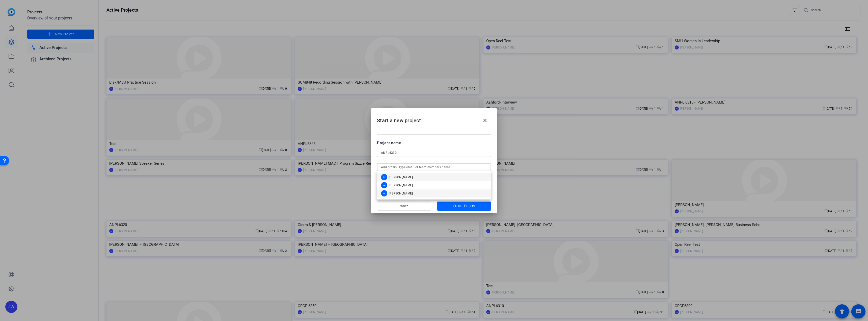  What do you see at coordinates (404, 206) in the screenshot?
I see `button: Cancel` at bounding box center [404, 206].